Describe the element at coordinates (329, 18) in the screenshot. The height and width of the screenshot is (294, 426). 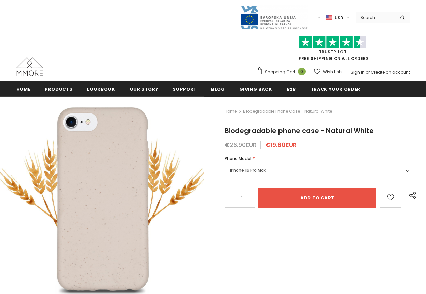
I see `img: USD` at that location.